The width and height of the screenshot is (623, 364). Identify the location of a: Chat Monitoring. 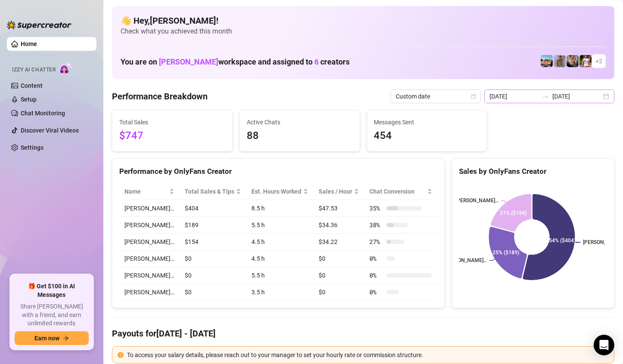
(43, 113).